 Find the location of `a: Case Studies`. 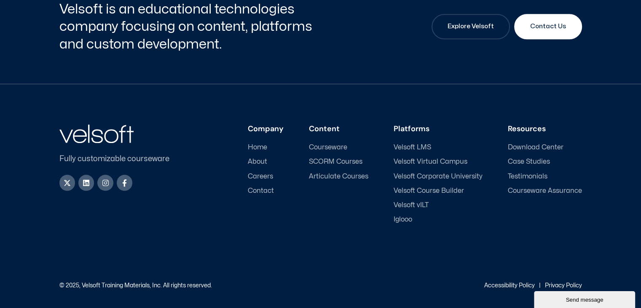

a: Case Studies is located at coordinates (545, 161).